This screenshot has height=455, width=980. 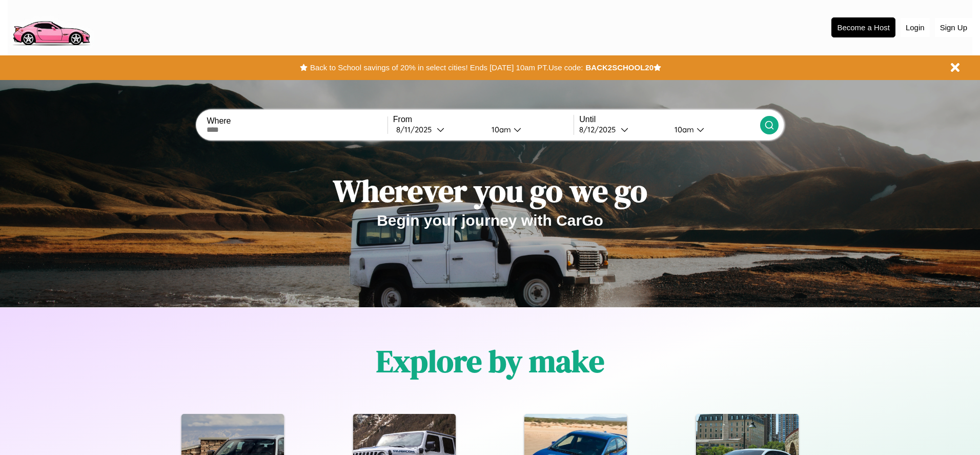 What do you see at coordinates (619, 67) in the screenshot?
I see `b: BACK2SCHOOL20` at bounding box center [619, 67].